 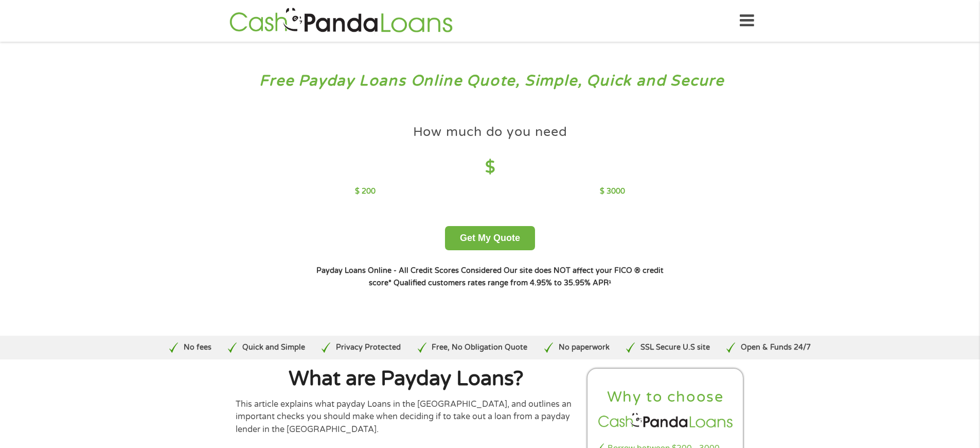 I want to click on h2: Why to choose, so click(x=666, y=397).